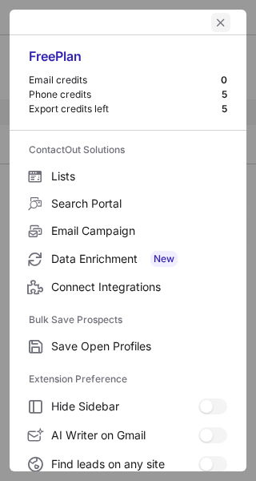  I want to click on label: Email Campaign, so click(128, 231).